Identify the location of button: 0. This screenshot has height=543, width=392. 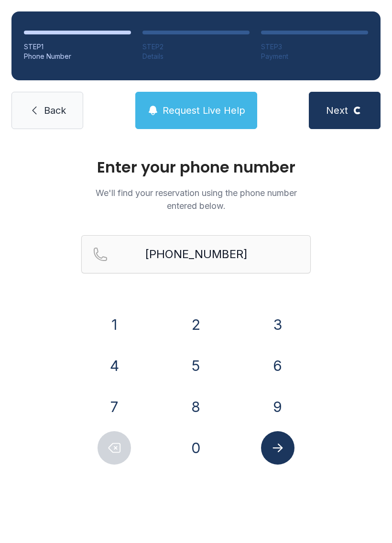
(196, 448).